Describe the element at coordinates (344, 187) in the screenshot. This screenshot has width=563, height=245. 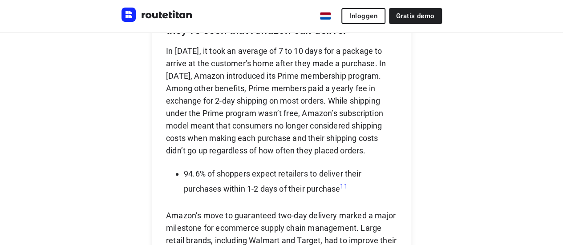
I see `a: 11` at that location.